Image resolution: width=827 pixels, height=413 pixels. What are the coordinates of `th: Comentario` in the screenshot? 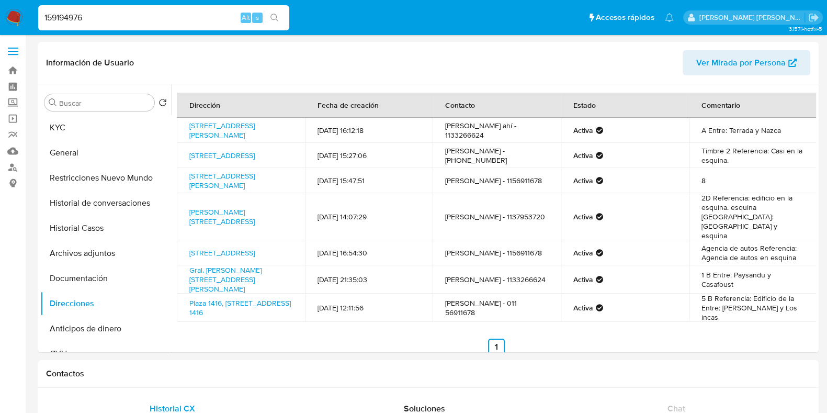 It's located at (753, 105).